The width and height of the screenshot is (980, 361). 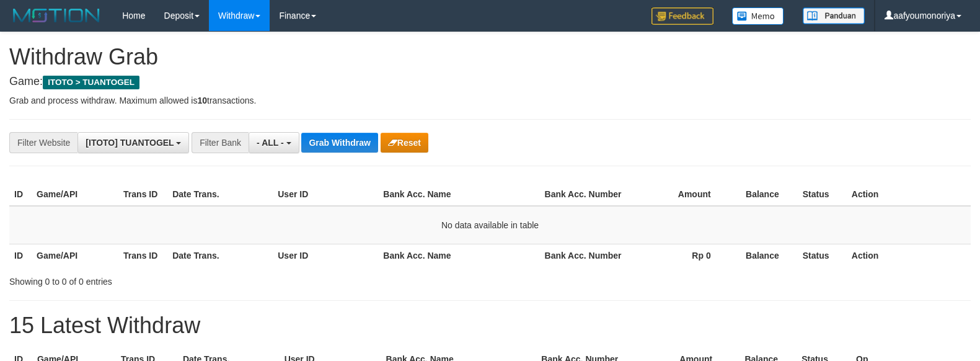 I want to click on img: panduan.png, so click(x=834, y=15).